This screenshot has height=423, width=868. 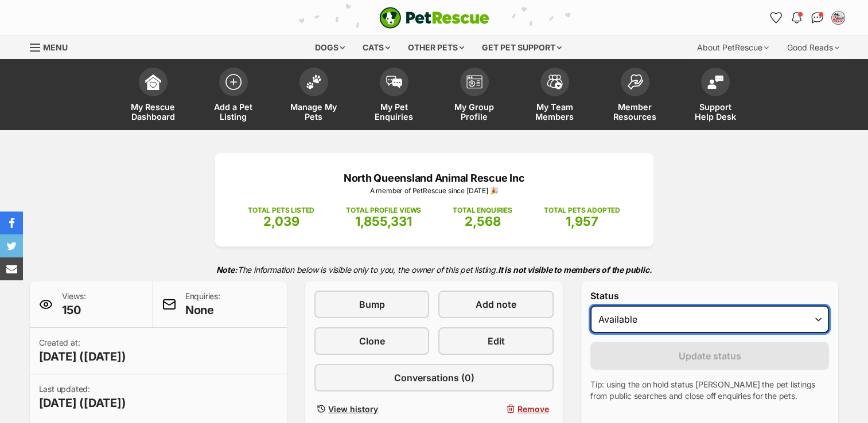 What do you see at coordinates (394, 112) in the screenshot?
I see `span: My Pet Enquiries` at bounding box center [394, 112].